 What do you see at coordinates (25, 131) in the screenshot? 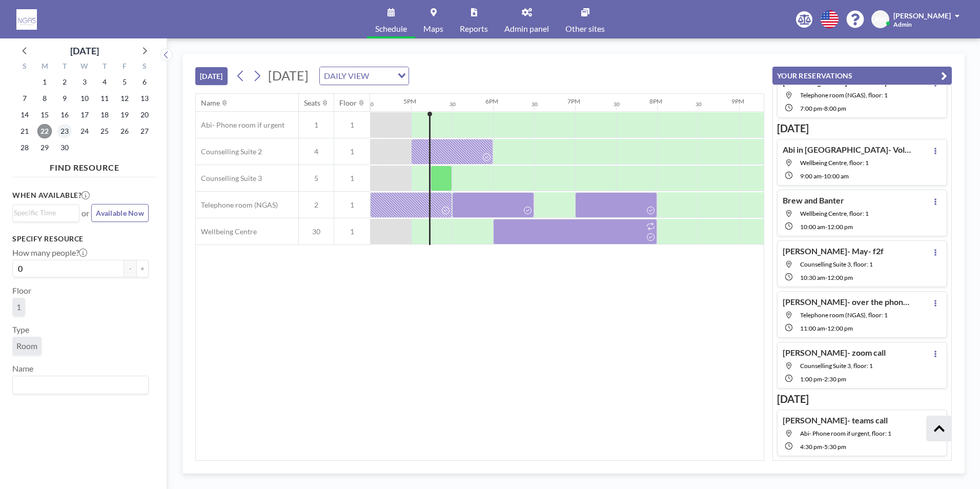
I see `span: Sunday, September 21, 2025` at bounding box center [25, 131].